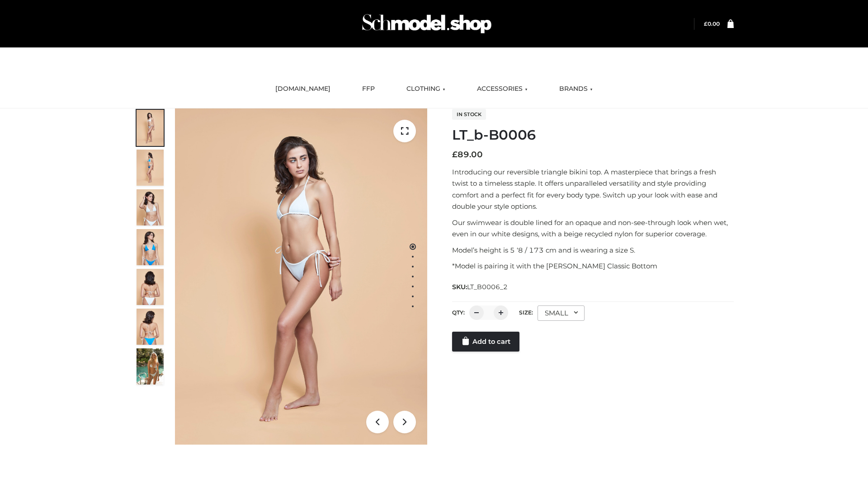 Image resolution: width=868 pixels, height=488 pixels. I want to click on a: FFP, so click(368, 89).